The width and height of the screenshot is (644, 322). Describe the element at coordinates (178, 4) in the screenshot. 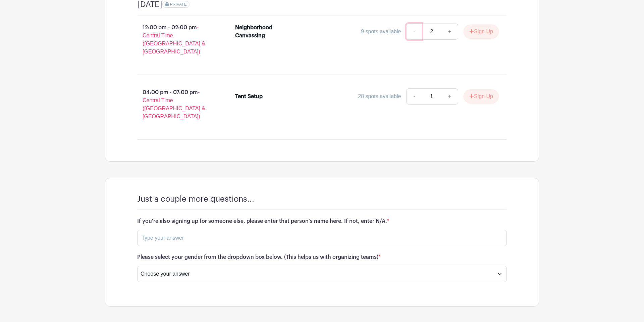

I see `span: PRIVATE` at that location.